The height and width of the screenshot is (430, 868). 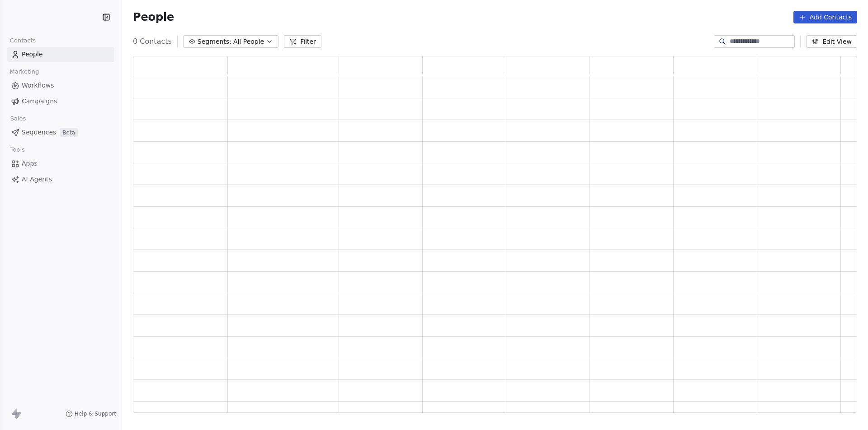 What do you see at coordinates (825, 17) in the screenshot?
I see `button: Add Contacts` at bounding box center [825, 17].